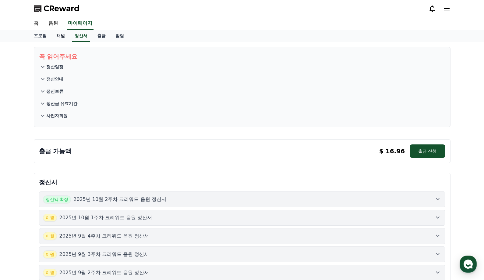 The image size is (484, 280). What do you see at coordinates (53, 23) in the screenshot?
I see `a: 음원` at bounding box center [53, 23].